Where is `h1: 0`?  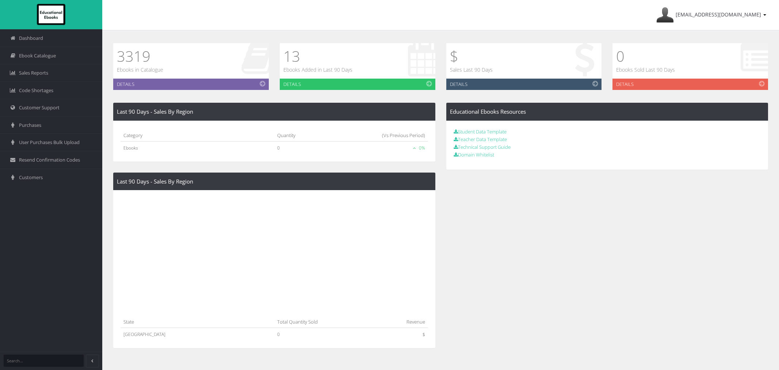 h1: 0 is located at coordinates (646, 56).